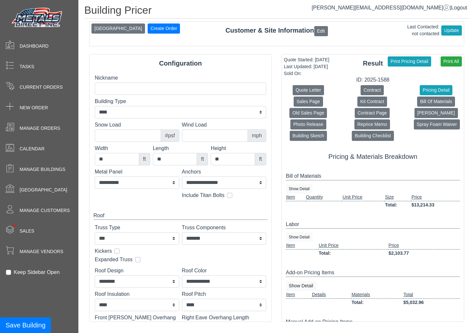  What do you see at coordinates (435, 205) in the screenshot?
I see `td: $13,214.33` at bounding box center [435, 205].